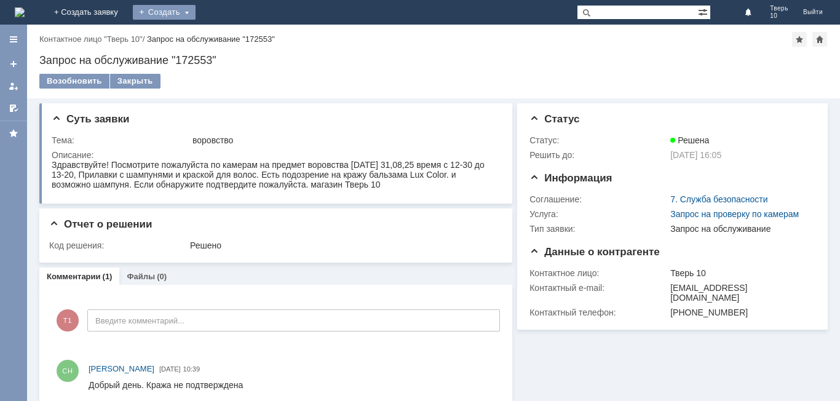 Image resolution: width=840 pixels, height=401 pixels. Describe the element at coordinates (598, 155) in the screenshot. I see `div: Решить до:` at that location.